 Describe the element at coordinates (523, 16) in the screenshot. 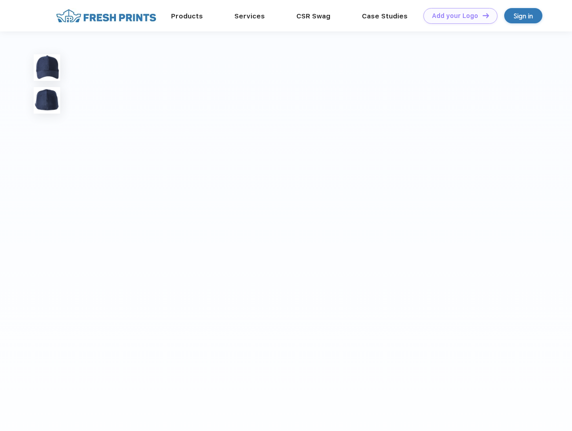

I see `a: Sign in` at that location.